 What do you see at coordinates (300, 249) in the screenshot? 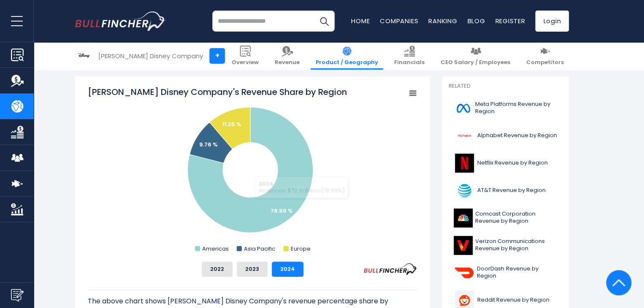
I see `text: Europe` at bounding box center [300, 249].